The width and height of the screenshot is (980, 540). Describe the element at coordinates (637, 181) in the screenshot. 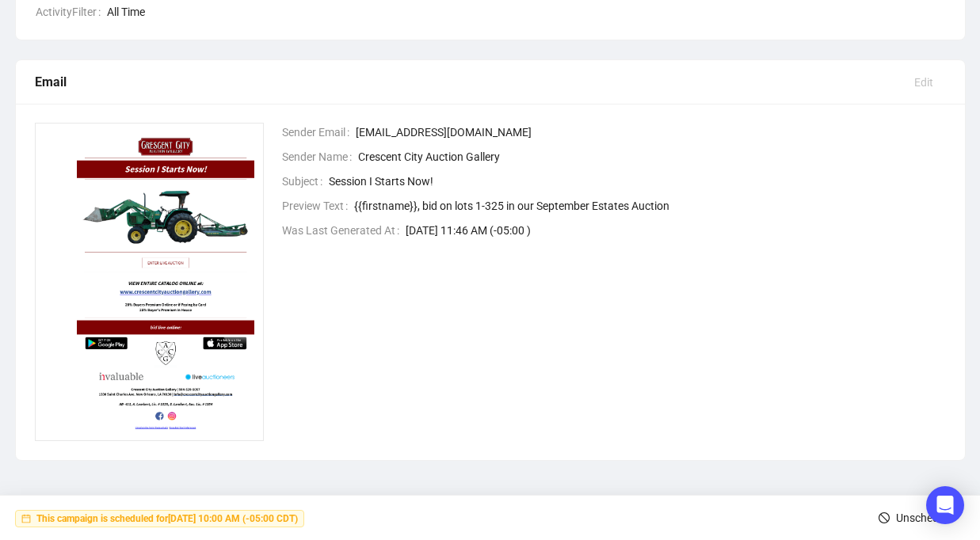

I see `span: Session I Starts Now!` at that location.